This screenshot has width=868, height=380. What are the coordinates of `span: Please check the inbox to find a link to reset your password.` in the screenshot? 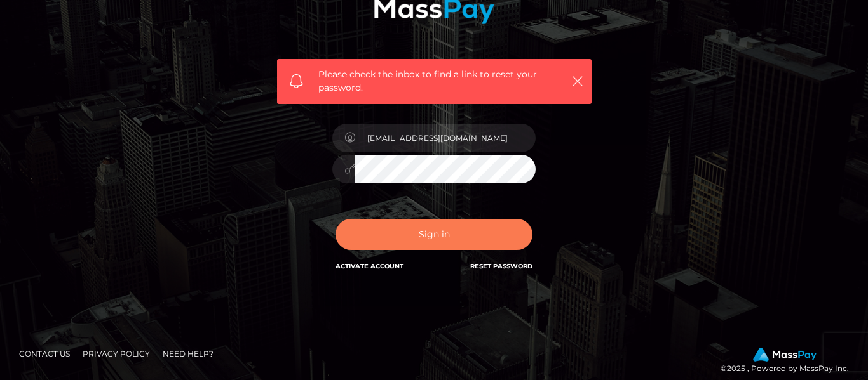 It's located at (434, 81).